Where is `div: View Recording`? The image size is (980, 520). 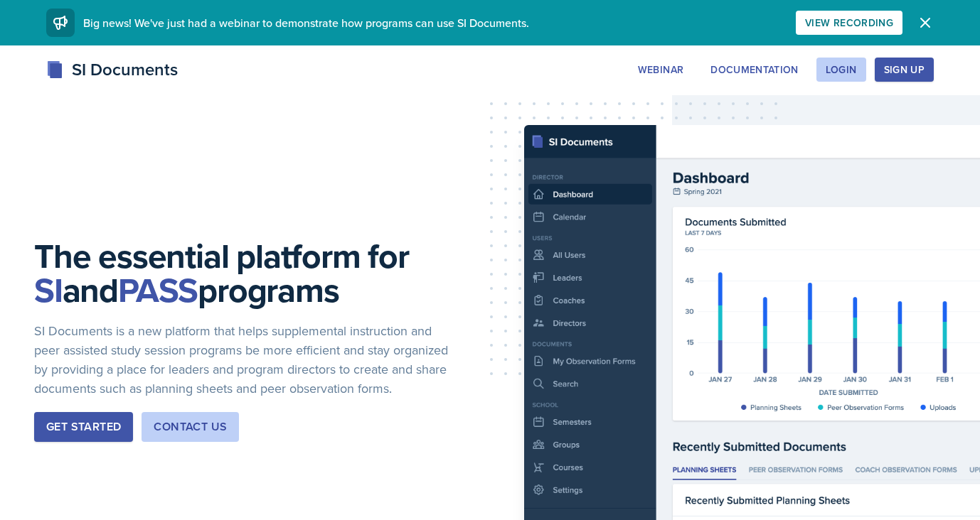
div: View Recording is located at coordinates (849, 23).